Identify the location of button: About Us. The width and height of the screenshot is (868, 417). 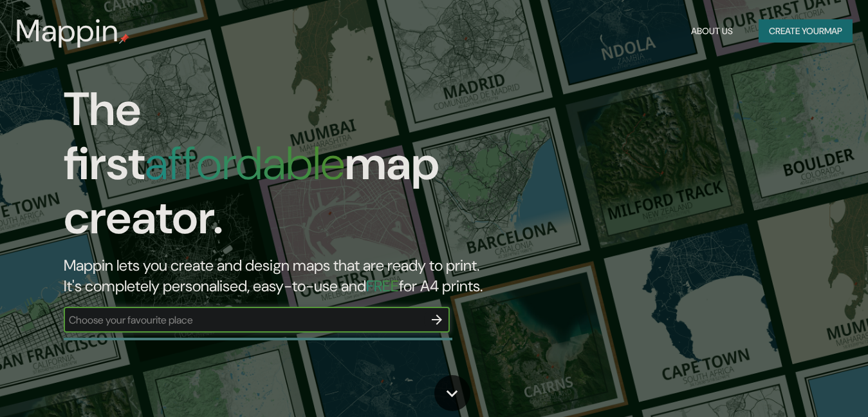
(711, 31).